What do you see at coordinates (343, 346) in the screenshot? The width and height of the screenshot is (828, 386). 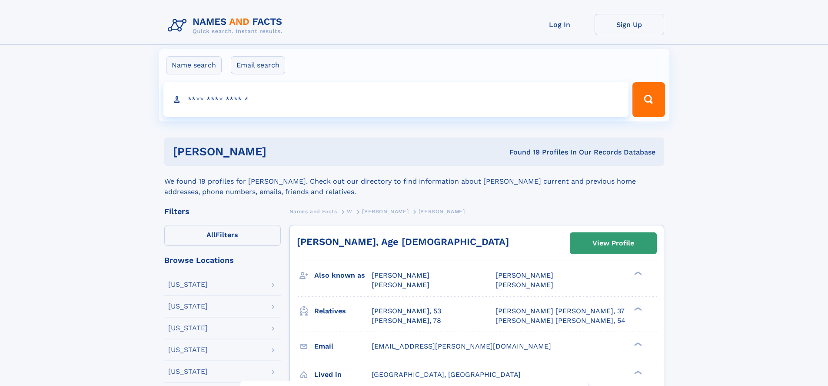 I see `h3: Email` at bounding box center [343, 346].